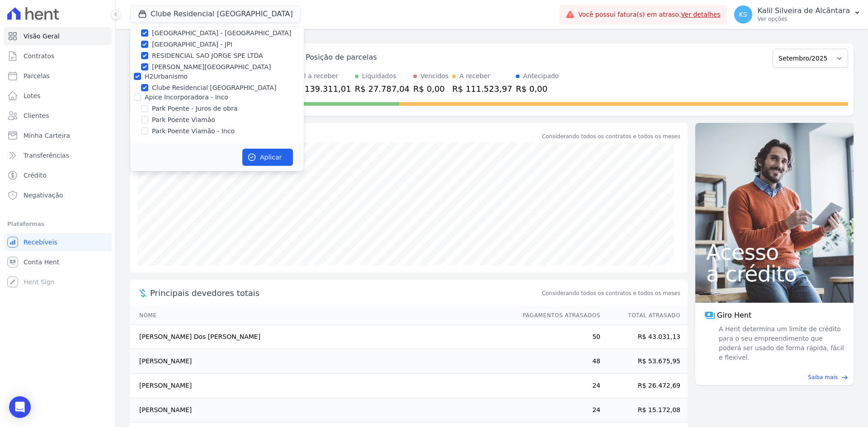  What do you see at coordinates (58, 76) in the screenshot?
I see `a: Parcelas` at bounding box center [58, 76].